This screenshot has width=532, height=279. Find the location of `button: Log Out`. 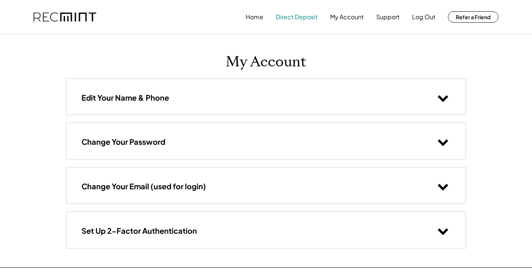

button: Log Out is located at coordinates (423, 17).